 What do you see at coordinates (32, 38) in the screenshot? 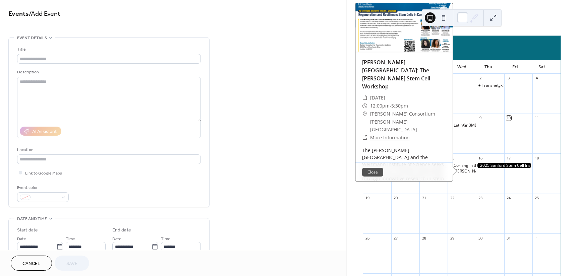
I see `span: Event details` at bounding box center [32, 38].